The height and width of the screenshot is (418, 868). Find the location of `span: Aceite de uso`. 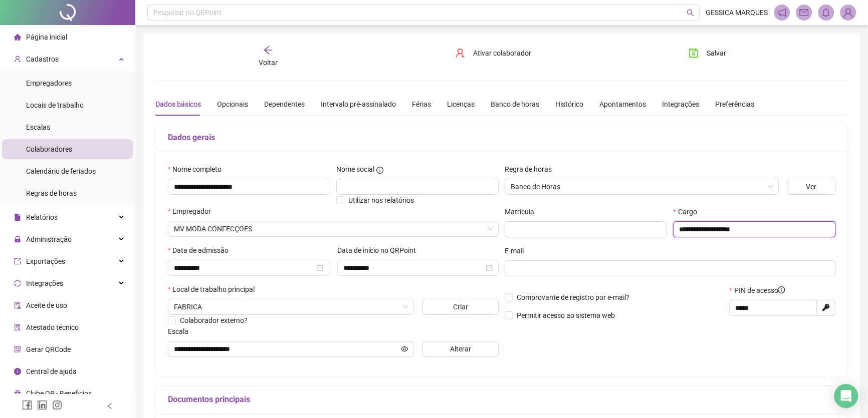

span: Aceite de uso is located at coordinates (47, 306).